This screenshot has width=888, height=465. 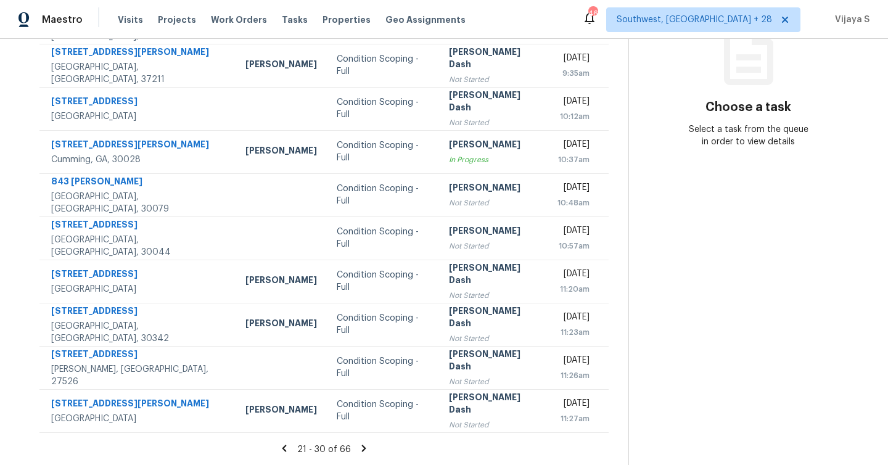 I want to click on div: 11:26am, so click(x=574, y=376).